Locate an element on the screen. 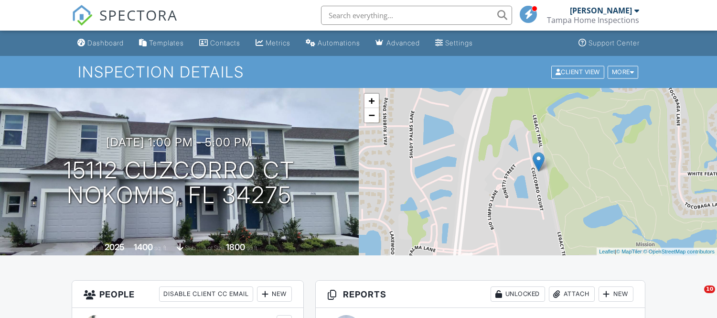 The height and width of the screenshot is (318, 717). div: 1800 is located at coordinates (236, 247).